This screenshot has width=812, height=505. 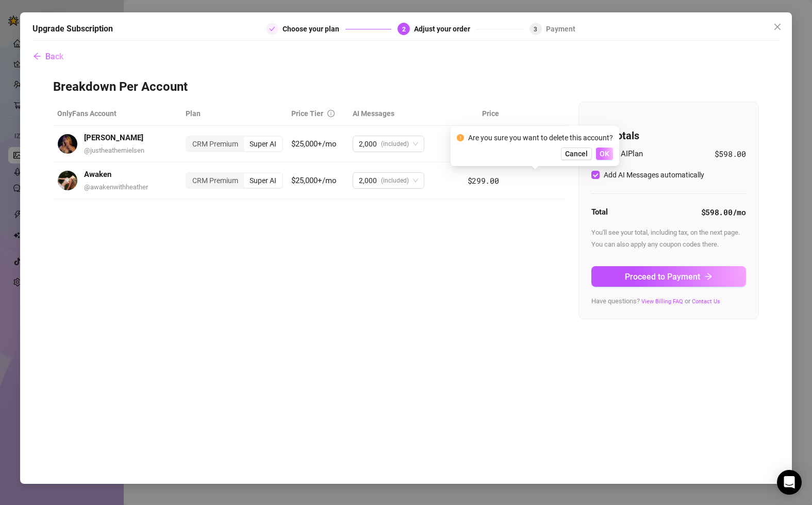 What do you see at coordinates (483, 181) in the screenshot?
I see `span: $299.00` at bounding box center [483, 181].